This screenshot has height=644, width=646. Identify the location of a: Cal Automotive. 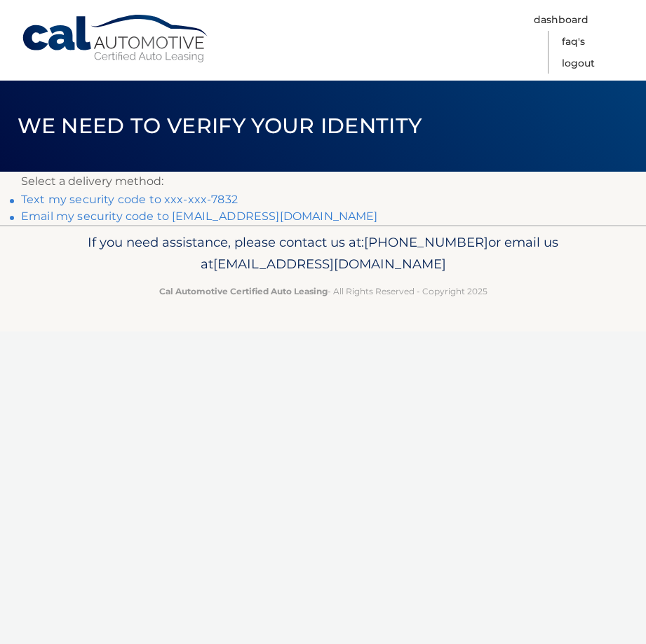
(116, 38).